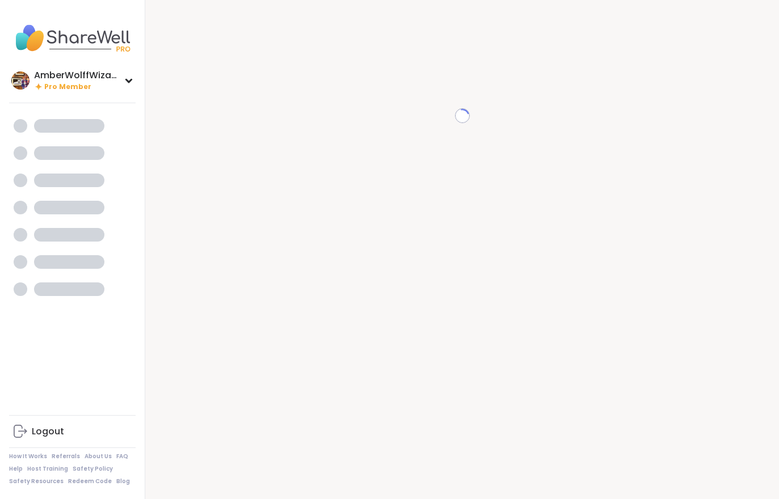  Describe the element at coordinates (20, 81) in the screenshot. I see `img: AmberWolffWizard` at that location.